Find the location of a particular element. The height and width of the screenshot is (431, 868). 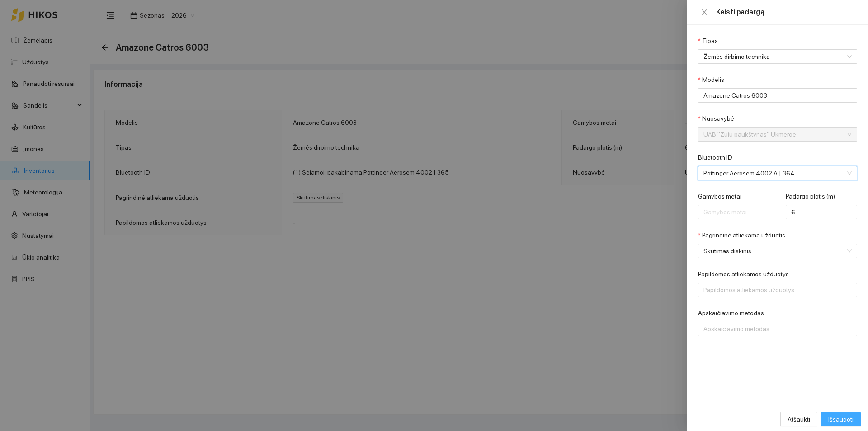

button: Išsaugoti is located at coordinates (841, 419).